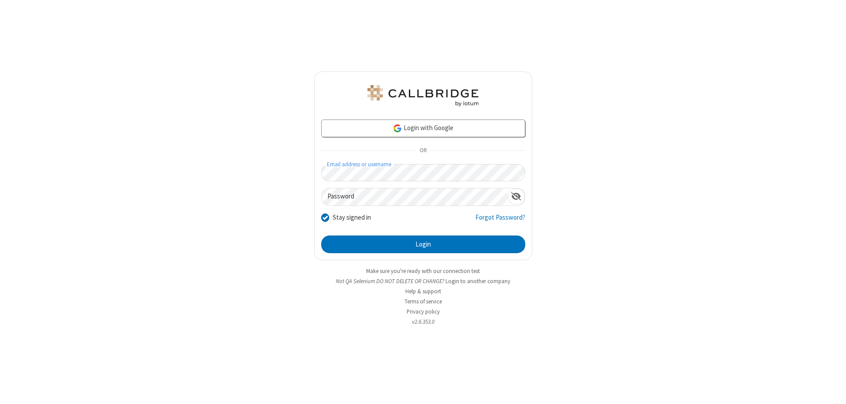 The width and height of the screenshot is (846, 404). I want to click on a: Make sure you're ready with our connection test, so click(423, 270).